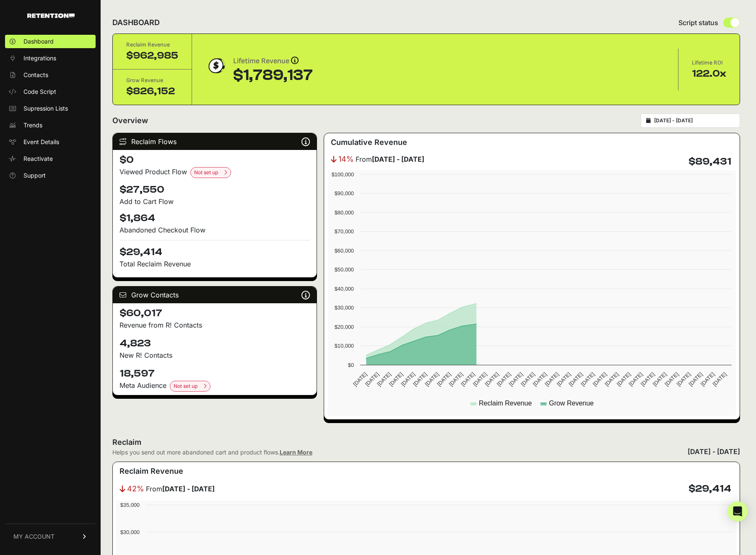 The image size is (756, 555). What do you see at coordinates (709, 63) in the screenshot?
I see `div: Lifetime ROI` at bounding box center [709, 63].